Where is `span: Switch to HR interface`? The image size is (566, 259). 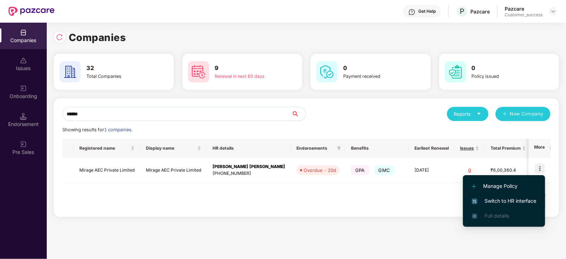
span: Switch to HR interface is located at coordinates (504, 201).